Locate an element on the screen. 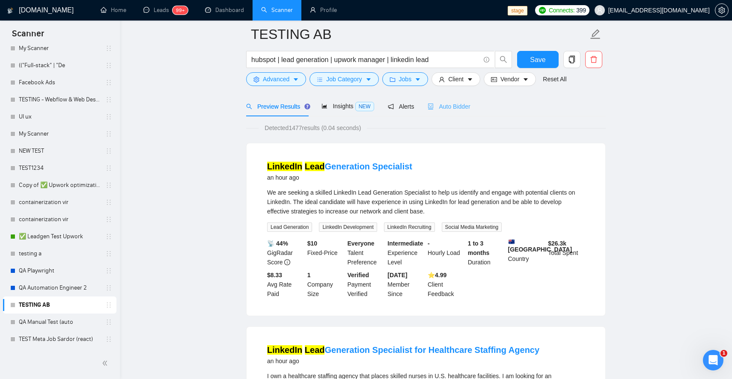 Image resolution: width=732 pixels, height=379 pixels. span: Save is located at coordinates (538, 60).